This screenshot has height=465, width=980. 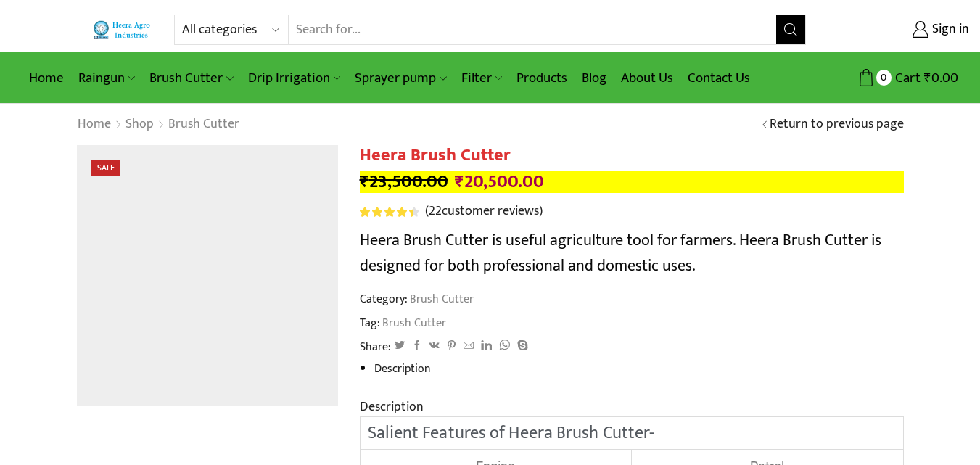 What do you see at coordinates (404, 181) in the screenshot?
I see `bdi: 23,500.00` at bounding box center [404, 181].